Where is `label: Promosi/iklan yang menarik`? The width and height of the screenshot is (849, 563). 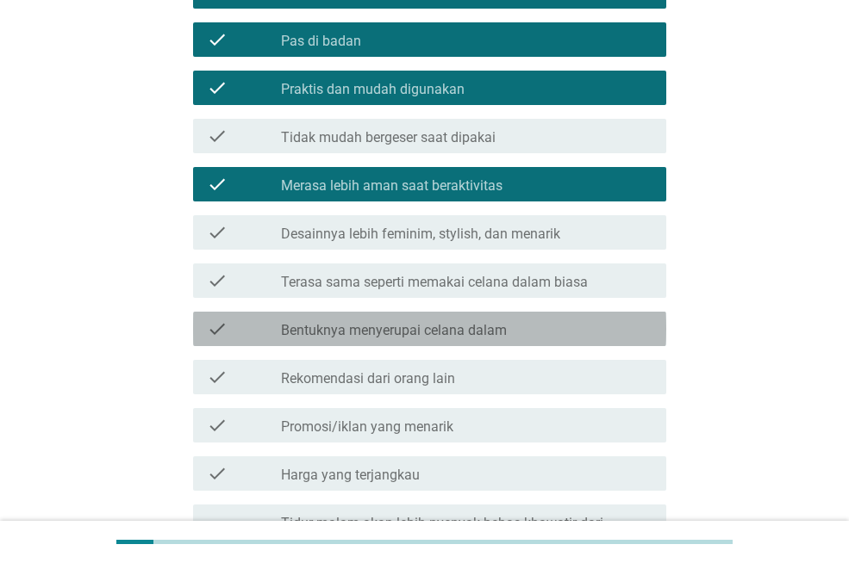
label: Promosi/iklan yang menarik is located at coordinates (367, 427).